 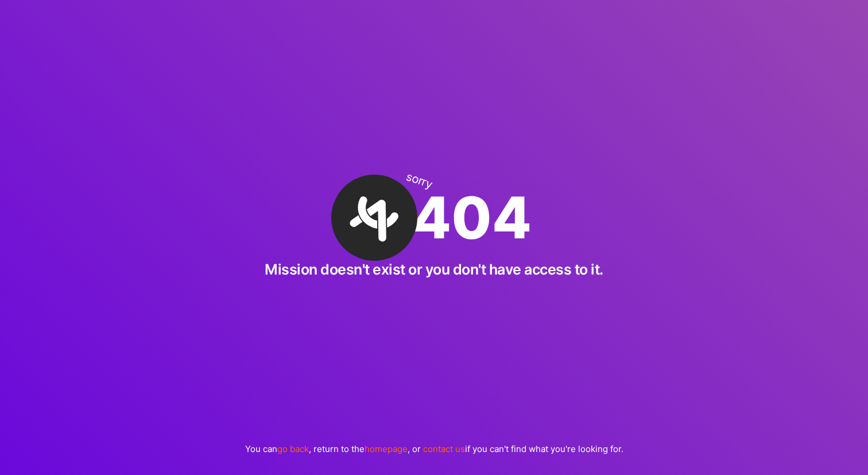 I want to click on div: sorry, so click(x=418, y=180).